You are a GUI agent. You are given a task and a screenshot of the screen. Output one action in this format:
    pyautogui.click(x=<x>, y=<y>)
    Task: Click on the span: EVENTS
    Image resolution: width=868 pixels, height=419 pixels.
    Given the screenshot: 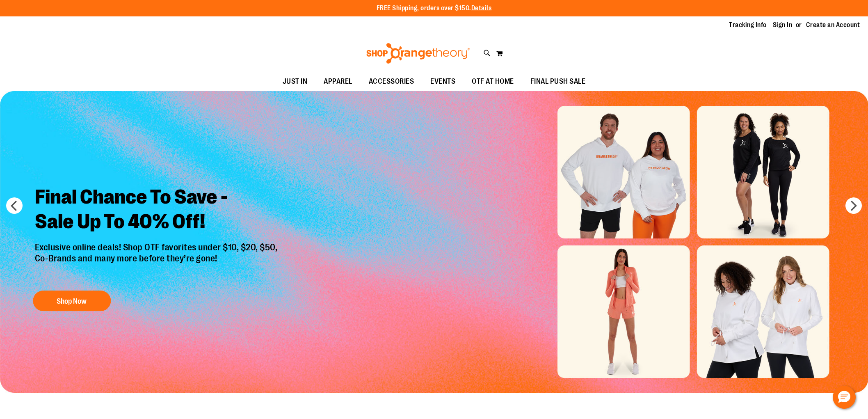 What is the action you would take?
    pyautogui.click(x=443, y=81)
    